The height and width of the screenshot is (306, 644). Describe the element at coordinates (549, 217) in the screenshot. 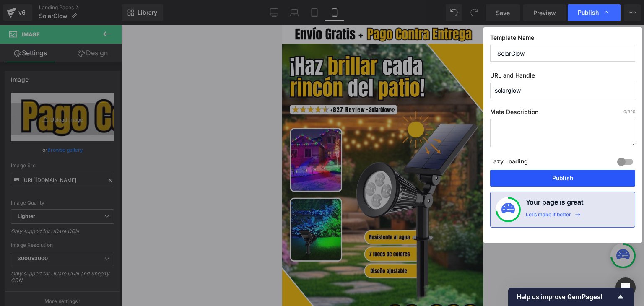

I see `div: Let’s make it better` at that location.